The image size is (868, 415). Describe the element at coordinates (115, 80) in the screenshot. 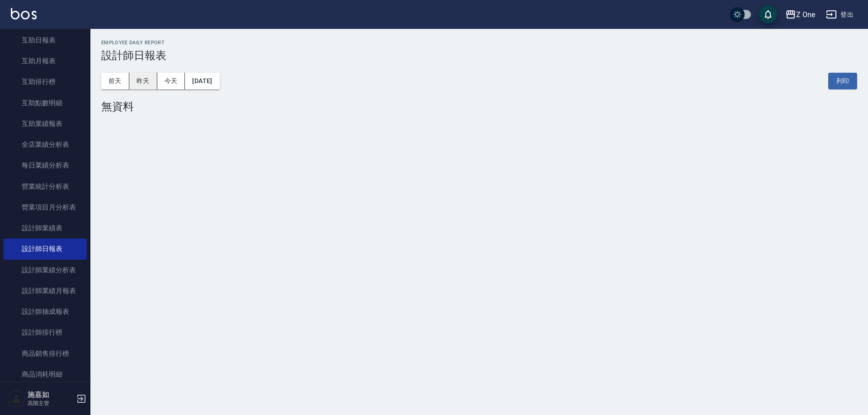

I see `button: 前天` at that location.